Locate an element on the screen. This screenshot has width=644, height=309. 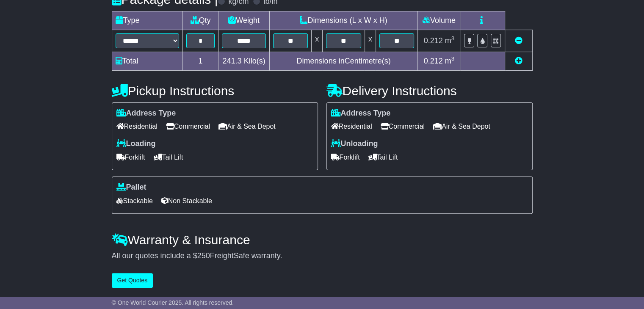
td: Type is located at coordinates (147, 20).